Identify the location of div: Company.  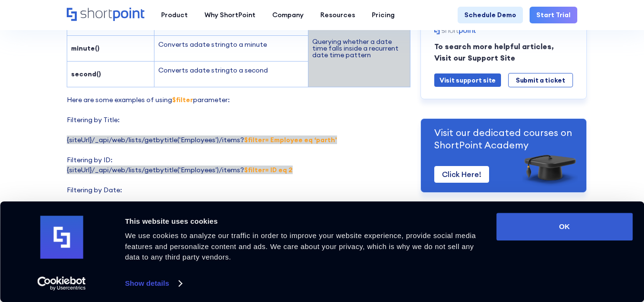
(288, 15).